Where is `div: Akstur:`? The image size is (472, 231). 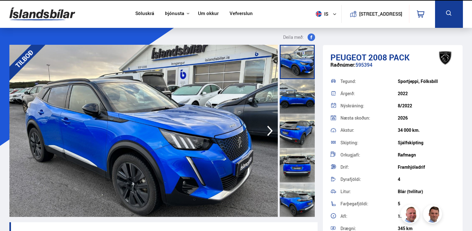 div: Akstur: is located at coordinates (369, 130).